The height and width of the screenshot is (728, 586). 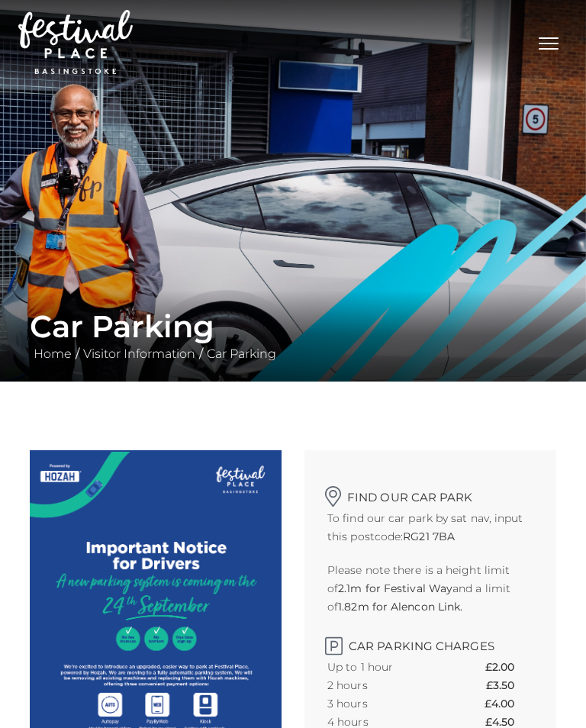 What do you see at coordinates (241, 353) in the screenshot?
I see `a: Car Parking` at bounding box center [241, 353].